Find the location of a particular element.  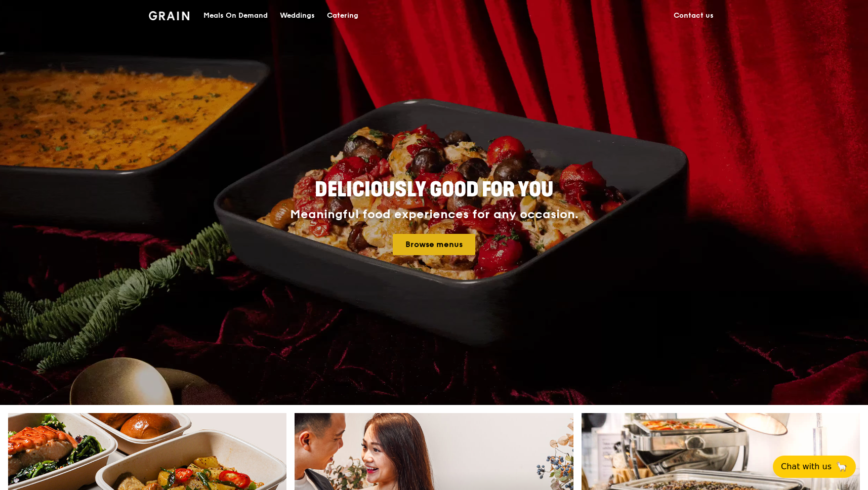

div: Meaningful food experiences for any occasion. is located at coordinates (434, 215).